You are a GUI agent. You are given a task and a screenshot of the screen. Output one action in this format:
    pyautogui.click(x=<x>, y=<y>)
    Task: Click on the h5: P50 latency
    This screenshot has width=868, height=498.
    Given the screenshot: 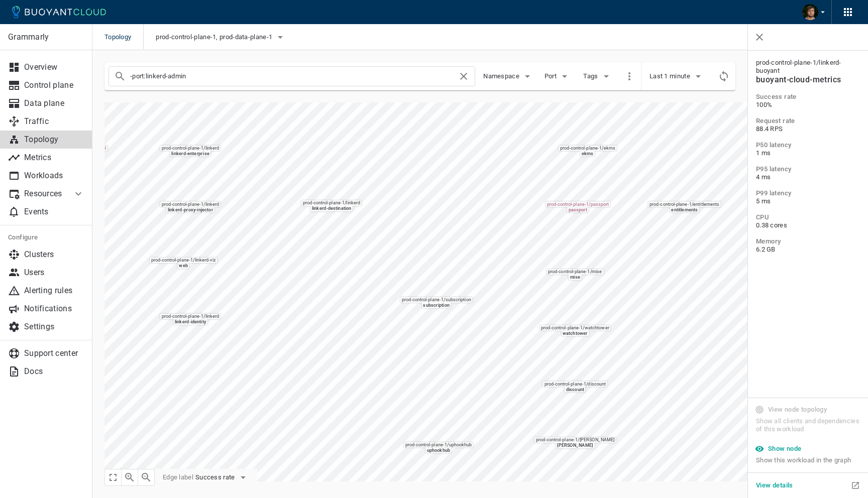 What is the action you would take?
    pyautogui.click(x=808, y=145)
    